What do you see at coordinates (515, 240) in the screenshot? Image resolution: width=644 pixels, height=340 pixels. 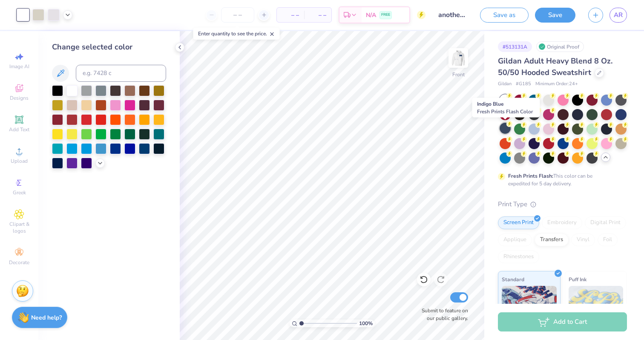 I see `div: Applique` at bounding box center [515, 240].